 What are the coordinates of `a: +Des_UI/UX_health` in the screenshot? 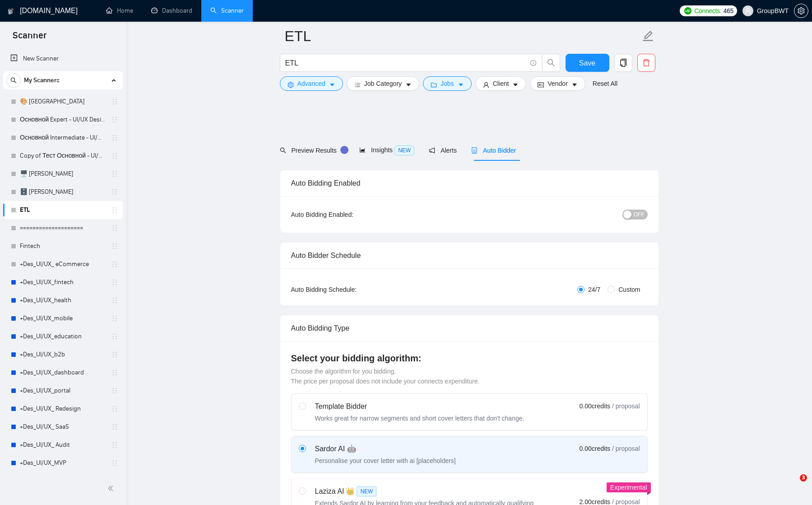 It's located at (63, 300).